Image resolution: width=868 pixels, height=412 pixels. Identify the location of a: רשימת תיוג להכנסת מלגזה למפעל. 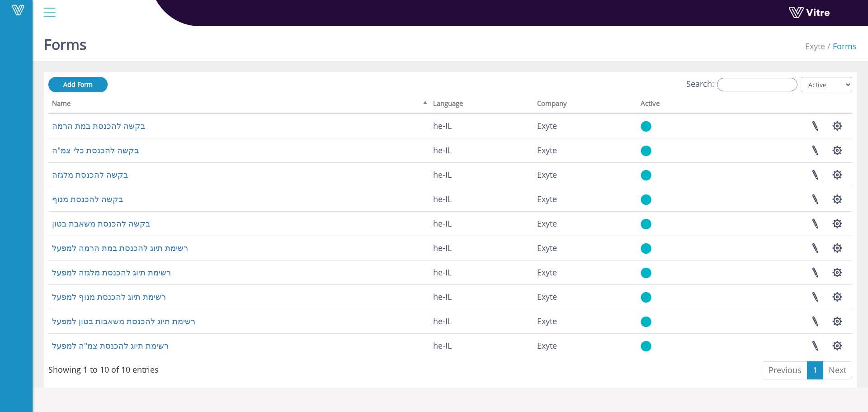
(111, 272).